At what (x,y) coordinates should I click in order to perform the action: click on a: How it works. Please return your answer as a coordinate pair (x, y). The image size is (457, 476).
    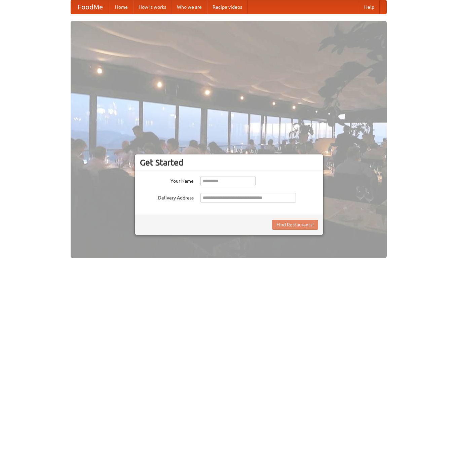
    Looking at the image, I should click on (152, 7).